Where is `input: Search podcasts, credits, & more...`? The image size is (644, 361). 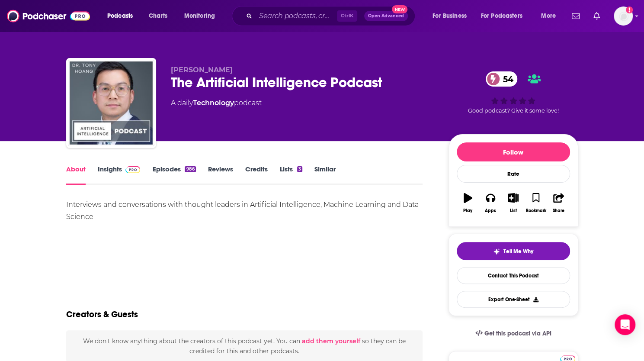 input: Search podcasts, credits, & more... is located at coordinates (297, 16).